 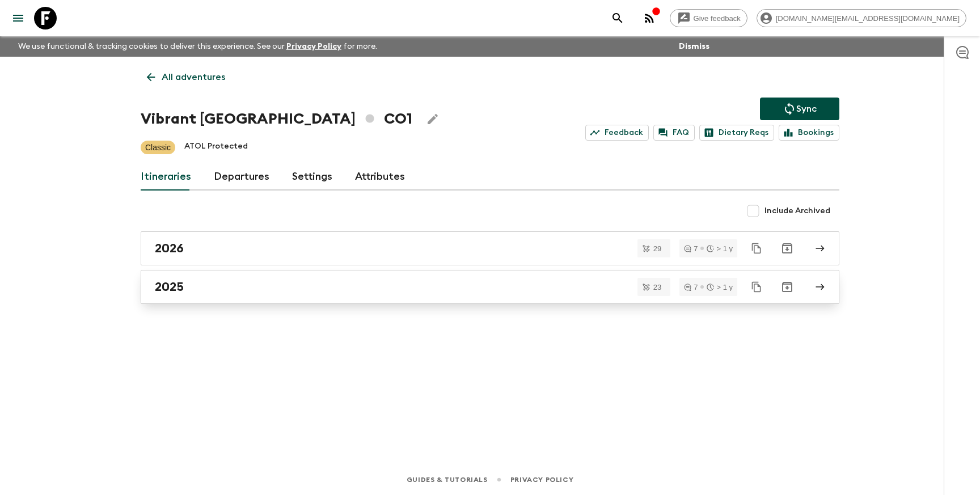 I want to click on a: Departures, so click(x=242, y=177).